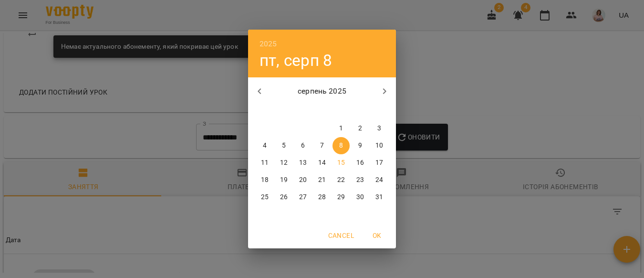  Describe the element at coordinates (264, 180) in the screenshot. I see `p: 18` at that location.